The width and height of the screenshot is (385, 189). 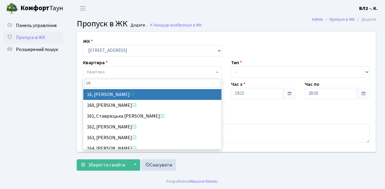 I want to click on span: Квартира, so click(x=96, y=72).